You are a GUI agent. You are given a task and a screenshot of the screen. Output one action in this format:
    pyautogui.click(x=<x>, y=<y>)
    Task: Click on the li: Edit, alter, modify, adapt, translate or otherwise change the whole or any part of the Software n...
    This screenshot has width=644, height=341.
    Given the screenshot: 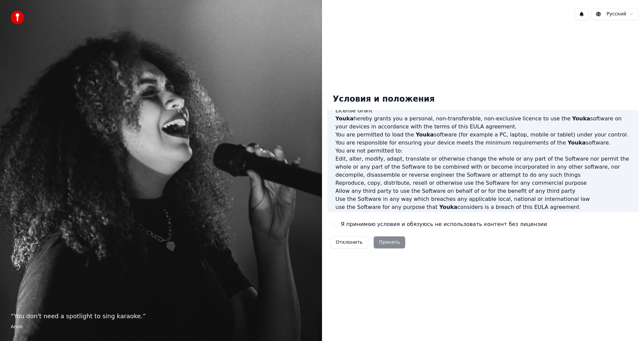 What is the action you would take?
    pyautogui.click(x=483, y=167)
    